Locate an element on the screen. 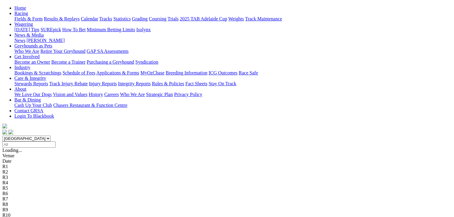 This screenshot has width=454, height=217. div: R1 is located at coordinates (227, 167).